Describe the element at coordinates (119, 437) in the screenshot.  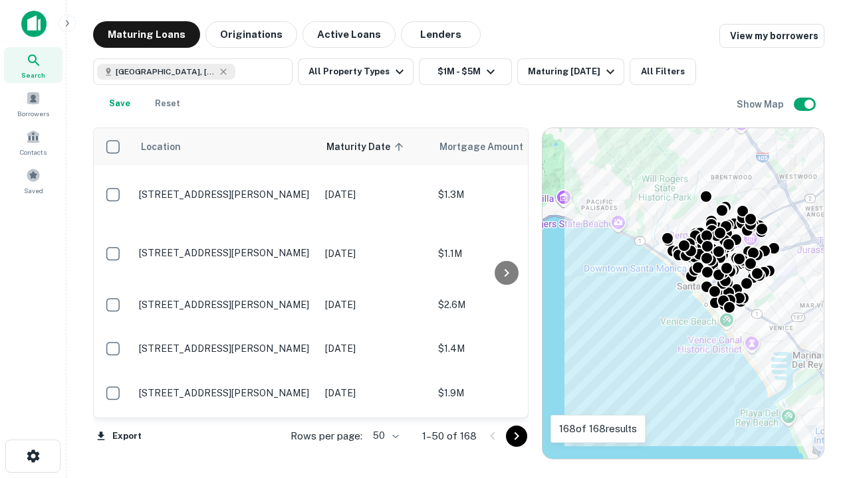
I see `button: Export` at that location.